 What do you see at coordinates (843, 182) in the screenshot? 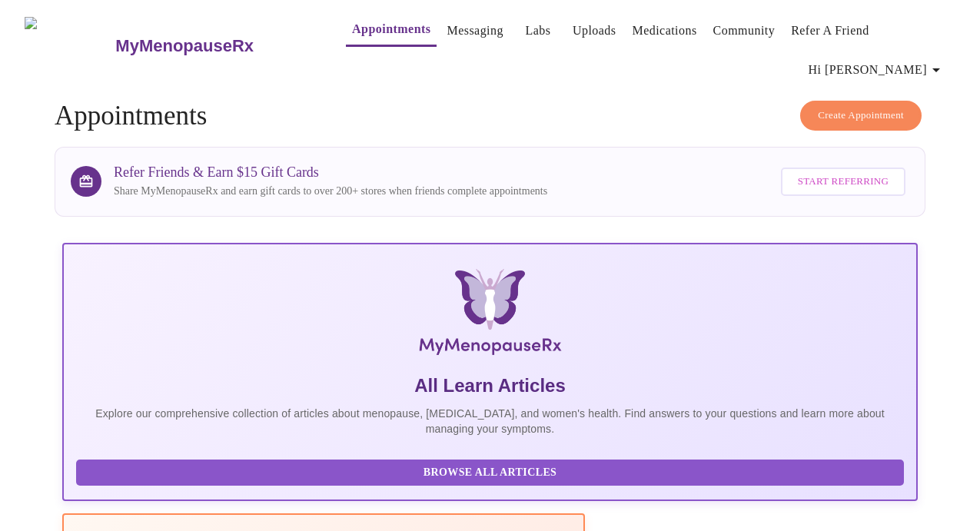
I see `span: Start Referring` at bounding box center [843, 182].